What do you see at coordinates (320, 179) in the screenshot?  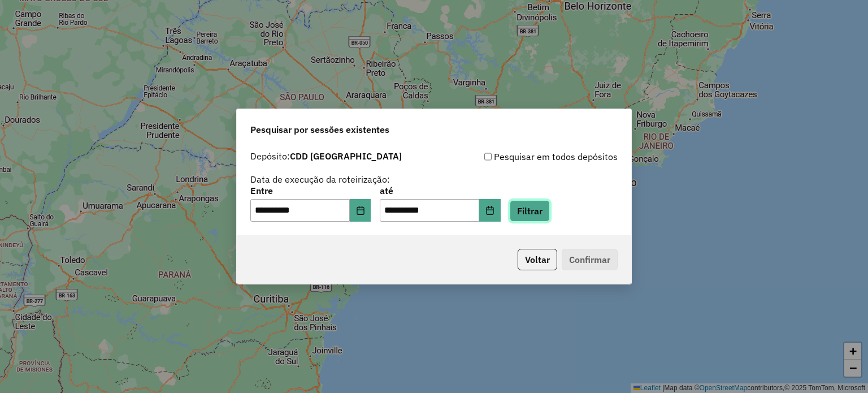 I see `label: Data de execução da roteirização:` at bounding box center [320, 179].